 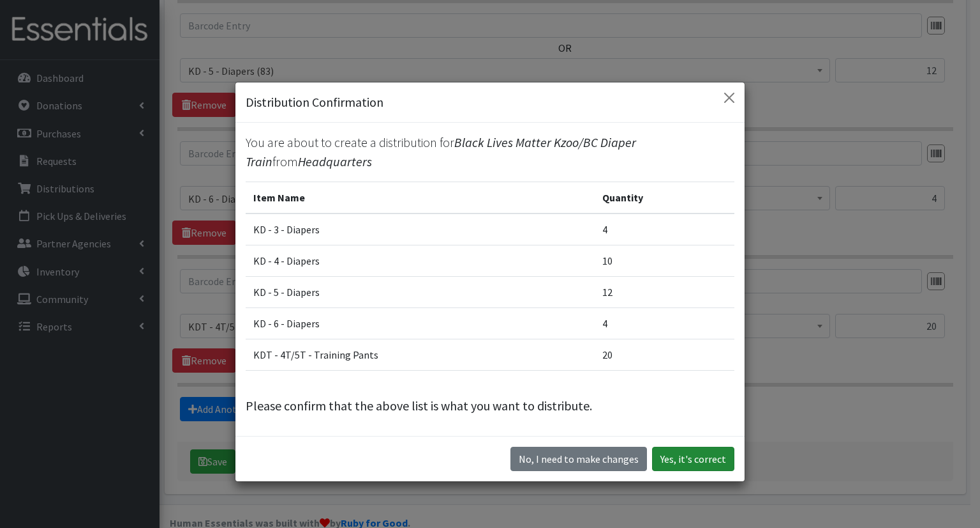 What do you see at coordinates (314, 102) in the screenshot?
I see `h5: Distribution Confirmation` at bounding box center [314, 102].